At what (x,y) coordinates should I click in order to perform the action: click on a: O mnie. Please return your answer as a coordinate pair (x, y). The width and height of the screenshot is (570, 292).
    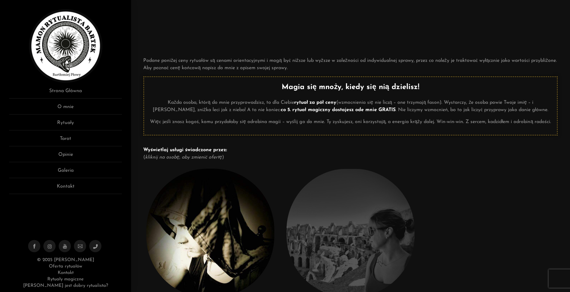
    Looking at the image, I should click on (65, 109).